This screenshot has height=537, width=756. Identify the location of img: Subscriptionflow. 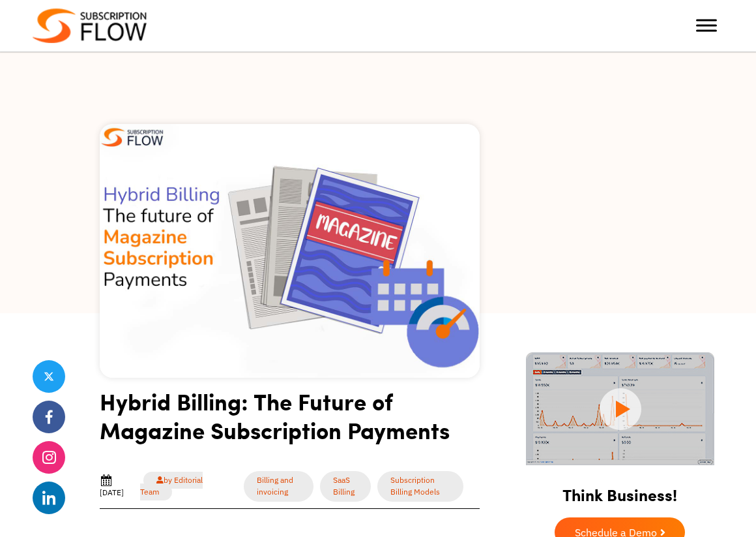
(90, 26).